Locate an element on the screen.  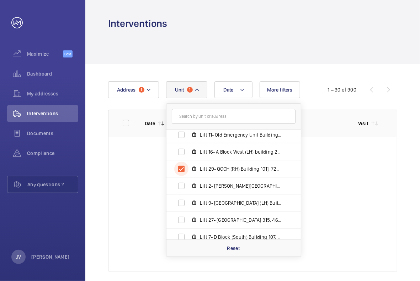
span: Interventions is located at coordinates (53, 114).